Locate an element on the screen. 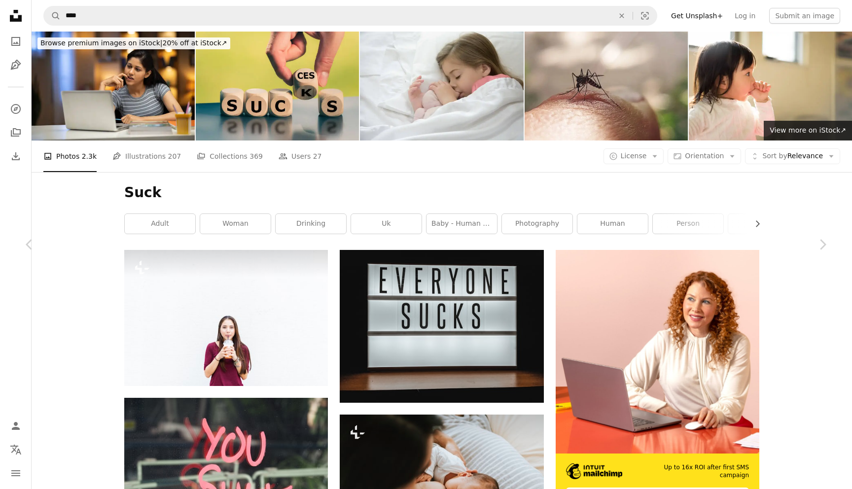 The image size is (852, 489). img: file-1690386555781-336d1949dad1image is located at coordinates (594, 471).